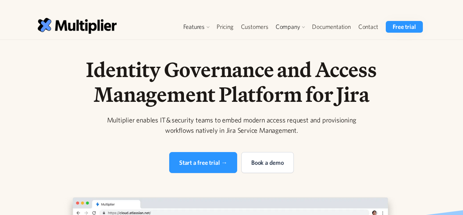 This screenshot has height=215, width=463. Describe the element at coordinates (331, 27) in the screenshot. I see `a: Documentation` at that location.